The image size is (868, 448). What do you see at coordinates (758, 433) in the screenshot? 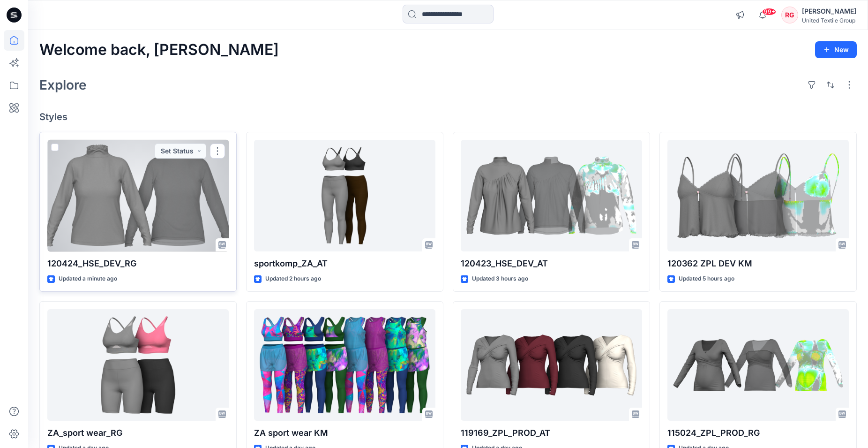
I see `p: 115024_ZPL_PROD_RG` at bounding box center [758, 433].